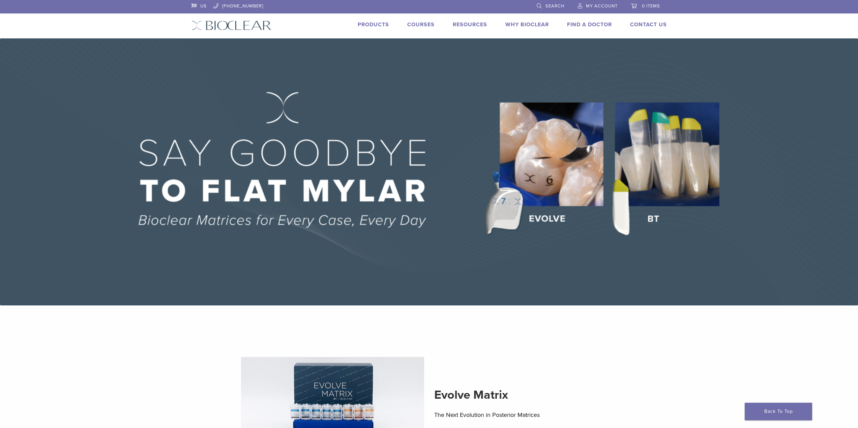 This screenshot has height=428, width=858. What do you see at coordinates (589, 25) in the screenshot?
I see `a: Find A Doctor` at bounding box center [589, 25].